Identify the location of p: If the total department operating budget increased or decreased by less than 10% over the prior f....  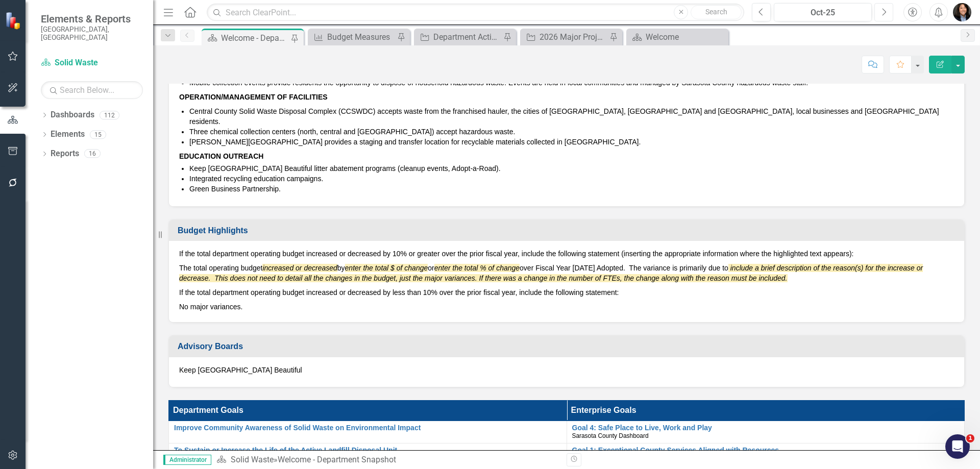
(567, 293).